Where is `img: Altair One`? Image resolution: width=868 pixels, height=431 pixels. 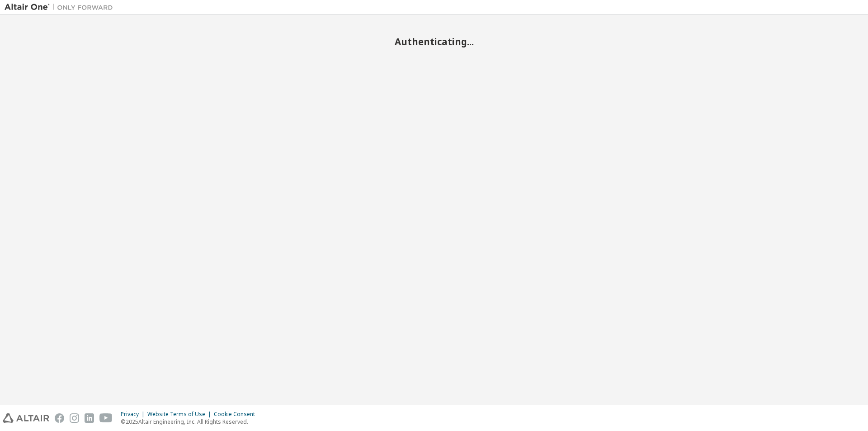 img: Altair One is located at coordinates (61, 7).